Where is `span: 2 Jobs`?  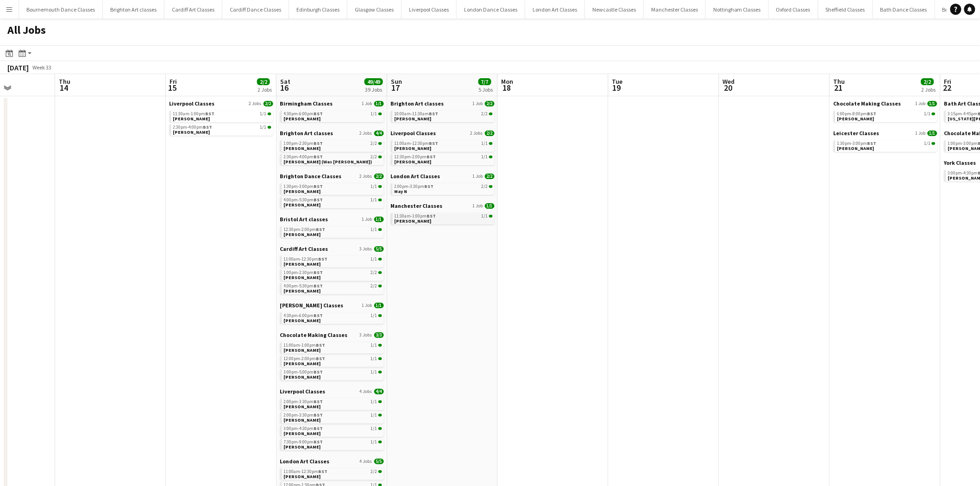 span: 2 Jobs is located at coordinates (255, 104).